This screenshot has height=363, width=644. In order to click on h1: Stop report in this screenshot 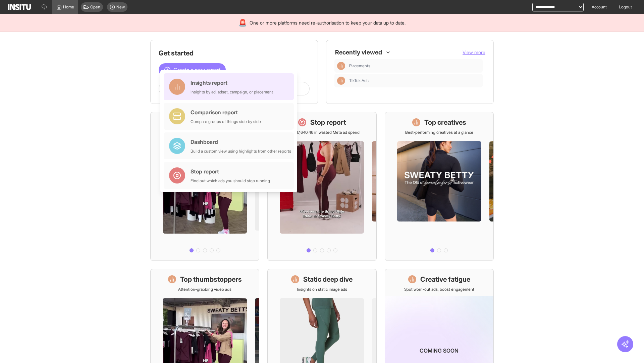, I will do `click(328, 122)`.